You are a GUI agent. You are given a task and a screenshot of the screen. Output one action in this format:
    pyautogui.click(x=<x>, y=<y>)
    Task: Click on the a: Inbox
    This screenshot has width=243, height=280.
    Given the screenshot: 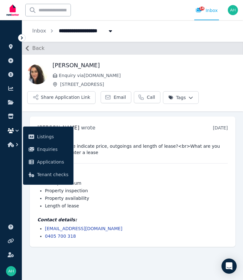 What is the action you would take?
    pyautogui.click(x=39, y=31)
    